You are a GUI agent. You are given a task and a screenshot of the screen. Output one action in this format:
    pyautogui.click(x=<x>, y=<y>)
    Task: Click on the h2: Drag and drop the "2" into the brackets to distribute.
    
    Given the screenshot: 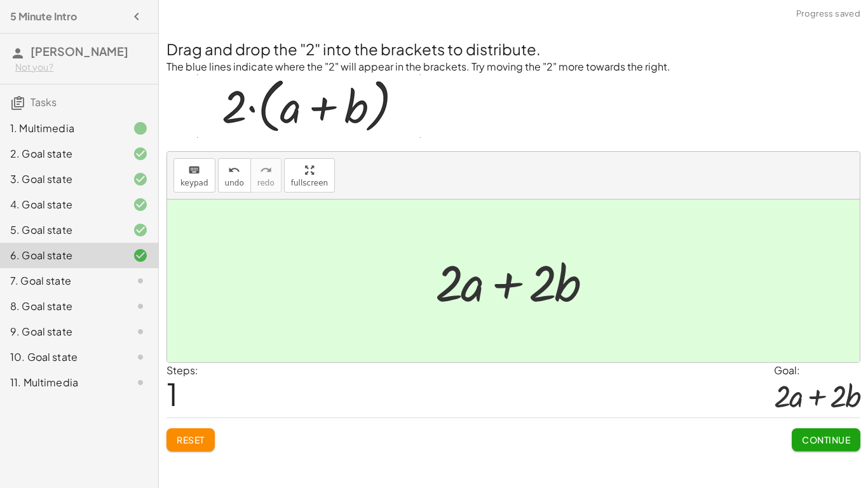 What is the action you would take?
    pyautogui.click(x=514, y=49)
    